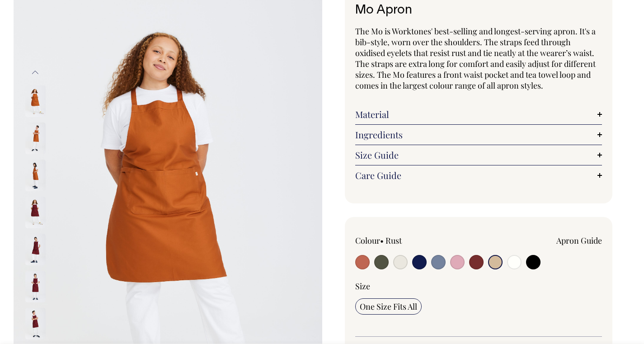 This screenshot has height=344, width=644. Describe the element at coordinates (478, 10) in the screenshot. I see `h1: Mo Apron` at that location.